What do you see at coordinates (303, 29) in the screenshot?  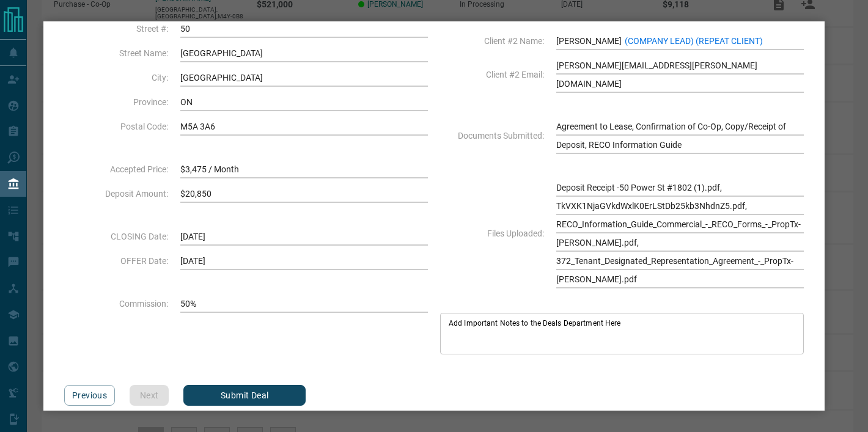 I see `span: 50` at bounding box center [303, 29].